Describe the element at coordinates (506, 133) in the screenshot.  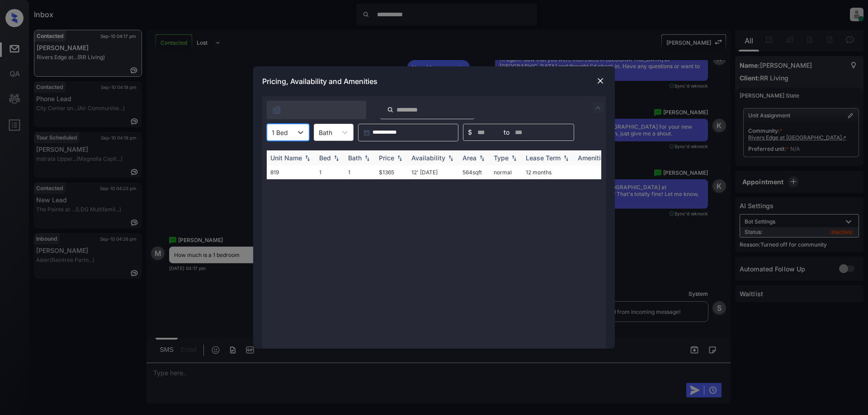
I see `span: to` at that location.